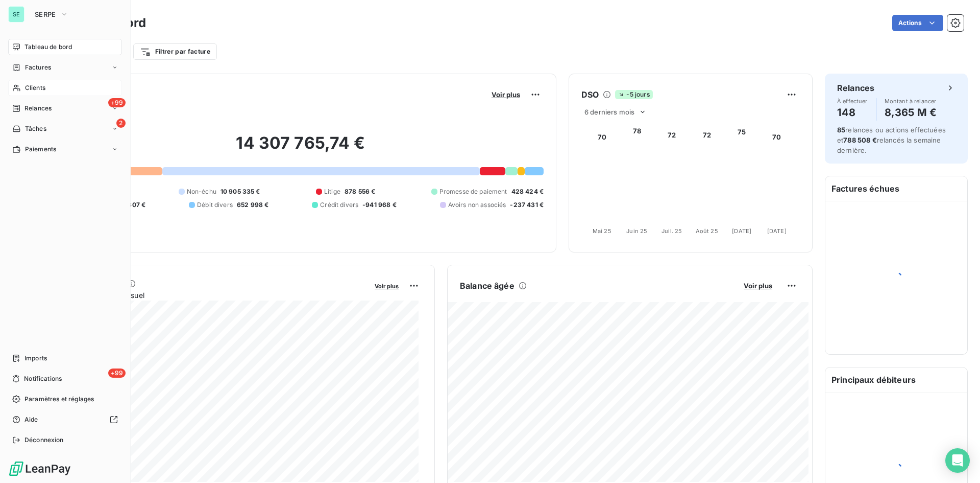 The width and height of the screenshot is (980, 483). What do you see at coordinates (48, 47) in the screenshot?
I see `span: Tableau de bord` at bounding box center [48, 47].